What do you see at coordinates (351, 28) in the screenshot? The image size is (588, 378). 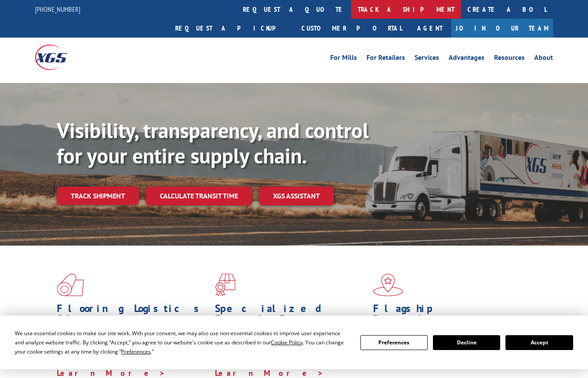 I see `a: Customer Portal` at bounding box center [351, 28].